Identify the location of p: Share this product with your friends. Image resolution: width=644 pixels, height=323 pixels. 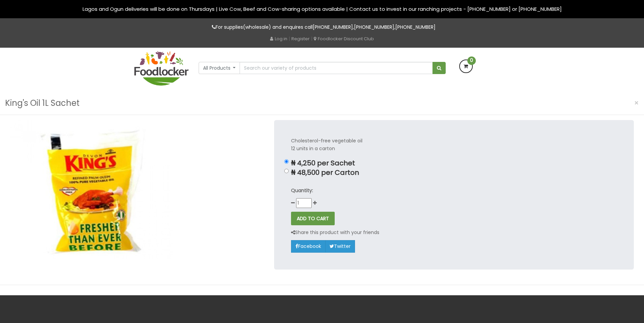
(334, 232).